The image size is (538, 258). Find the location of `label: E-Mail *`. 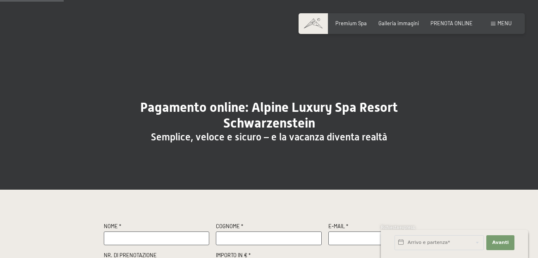

label: E-Mail * is located at coordinates (382, 227).